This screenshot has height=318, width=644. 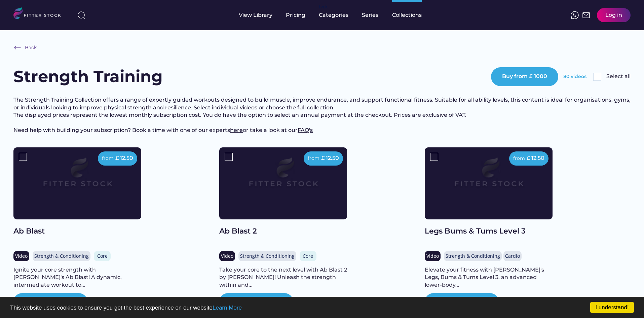 What do you see at coordinates (586, 15) in the screenshot?
I see `img: Frame%2051.svg` at bounding box center [586, 15].